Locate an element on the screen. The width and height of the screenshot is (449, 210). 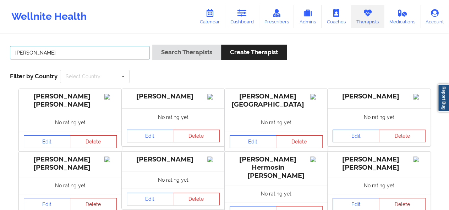
a: Therapists is located at coordinates (367, 17).